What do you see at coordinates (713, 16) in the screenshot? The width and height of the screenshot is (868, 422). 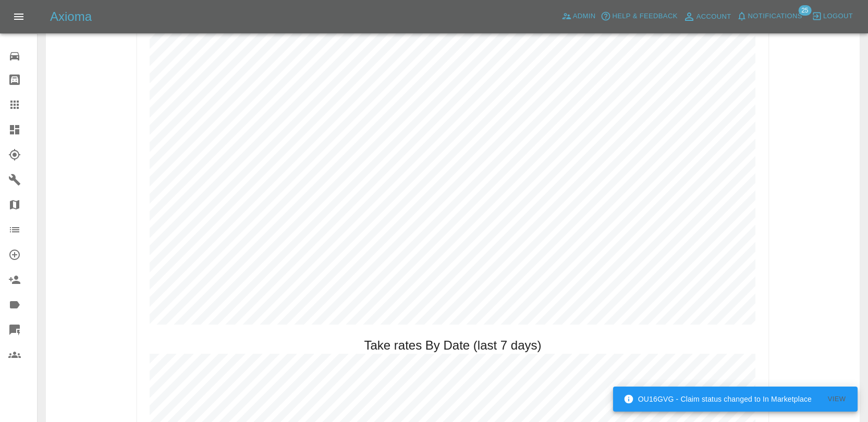 I see `span: Account` at bounding box center [713, 16].